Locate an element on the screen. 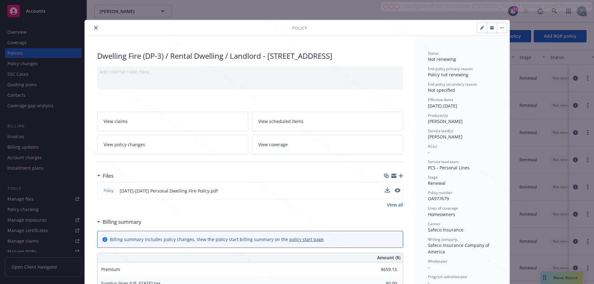 This screenshot has width=594, height=284. span: Program administrator is located at coordinates (448, 277).